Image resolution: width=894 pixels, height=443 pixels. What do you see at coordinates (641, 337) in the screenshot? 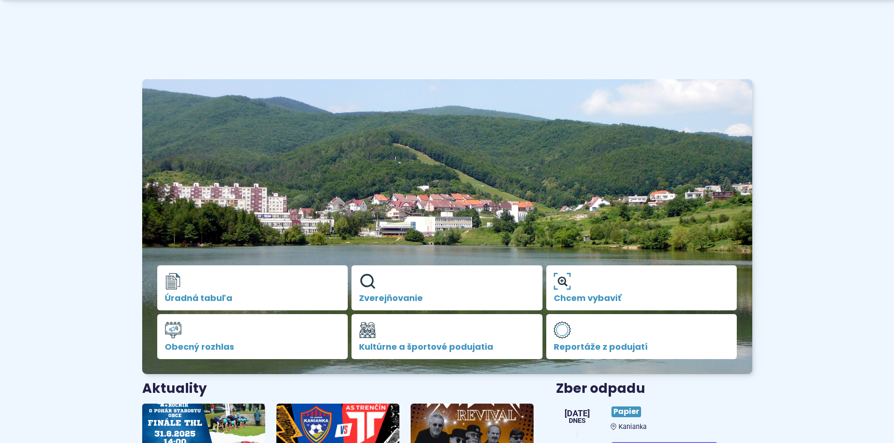
I see `a: Reportáže z podujatí` at bounding box center [641, 337].